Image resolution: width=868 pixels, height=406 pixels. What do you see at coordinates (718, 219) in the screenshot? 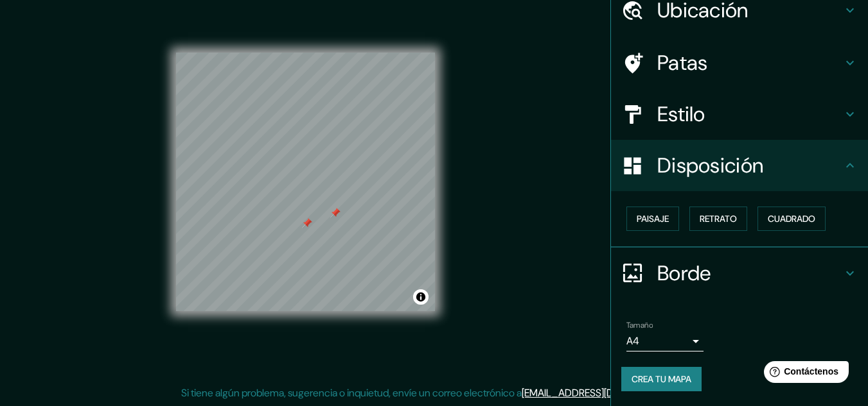
I see `button: Retrato` at bounding box center [718, 219].